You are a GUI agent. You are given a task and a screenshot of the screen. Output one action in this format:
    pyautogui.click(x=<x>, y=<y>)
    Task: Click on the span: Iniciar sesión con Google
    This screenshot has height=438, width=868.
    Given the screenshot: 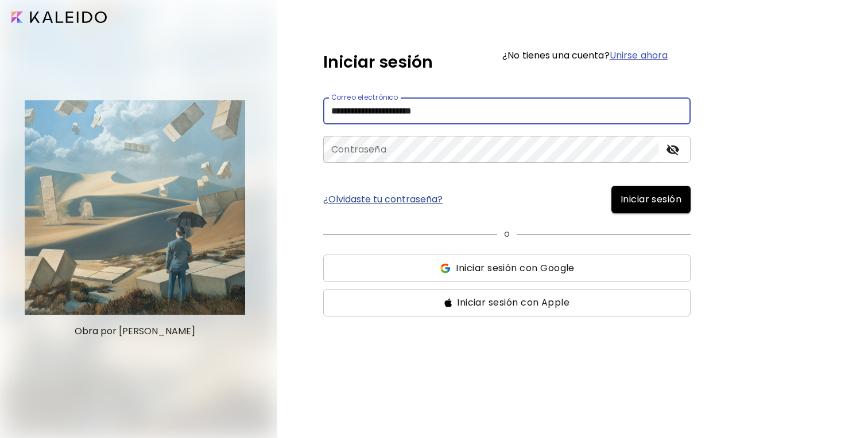 What is the action you would take?
    pyautogui.click(x=515, y=268)
    